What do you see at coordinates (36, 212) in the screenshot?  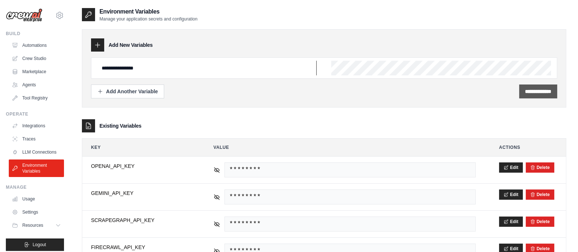 I see `a: Settings` at bounding box center [36, 212].